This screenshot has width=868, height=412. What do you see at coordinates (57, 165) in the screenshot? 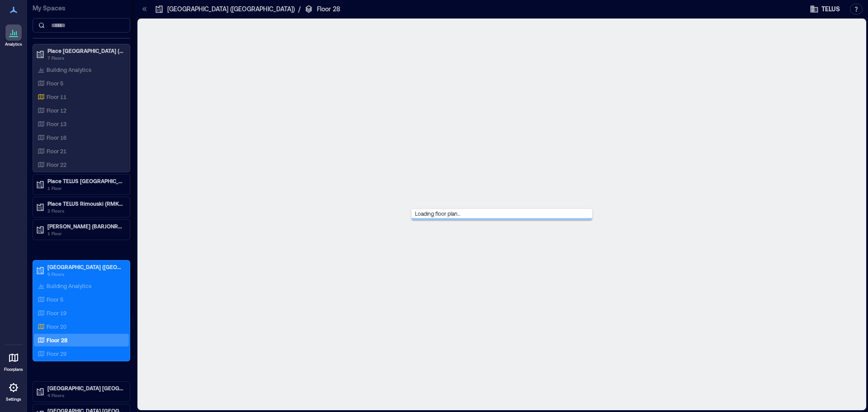
I see `p: Floor 22` at bounding box center [57, 165].